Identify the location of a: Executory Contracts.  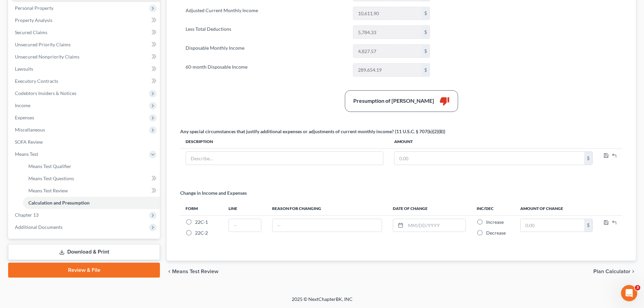
(84, 81).